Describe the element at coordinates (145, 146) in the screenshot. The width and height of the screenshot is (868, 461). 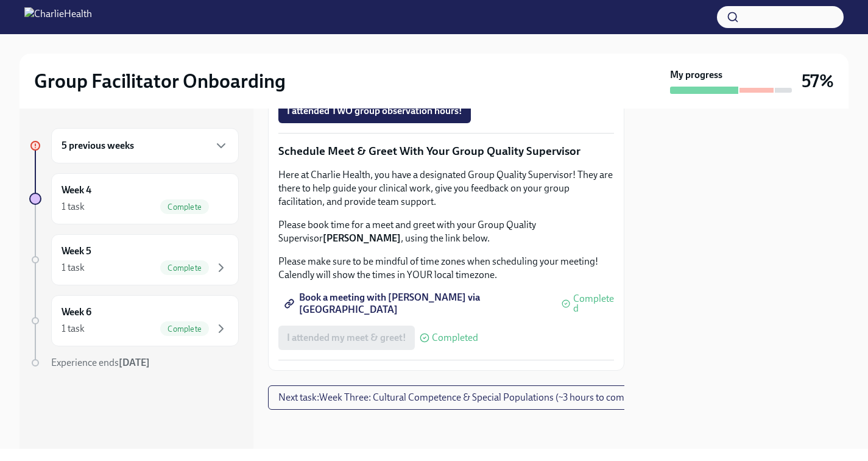
I see `div: 5 previous weeks` at that location.